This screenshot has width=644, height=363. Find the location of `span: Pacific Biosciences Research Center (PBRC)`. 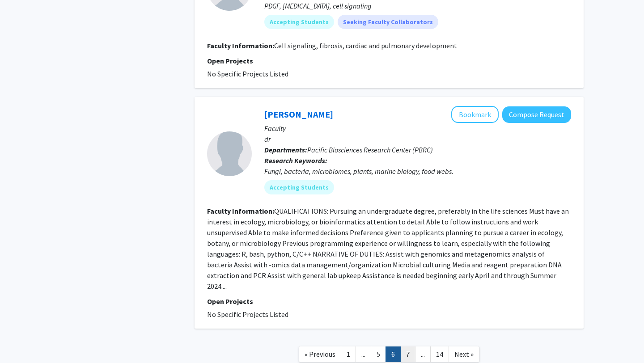

span: Pacific Biosciences Research Center (PBRC) is located at coordinates (370, 150).